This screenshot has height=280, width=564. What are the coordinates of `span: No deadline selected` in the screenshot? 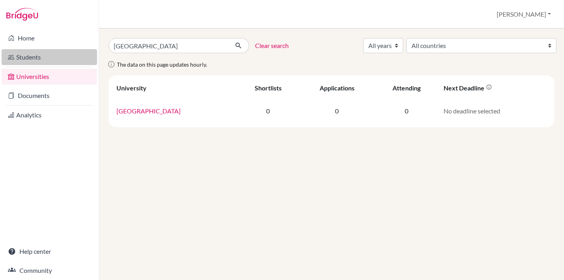 It's located at (472, 111).